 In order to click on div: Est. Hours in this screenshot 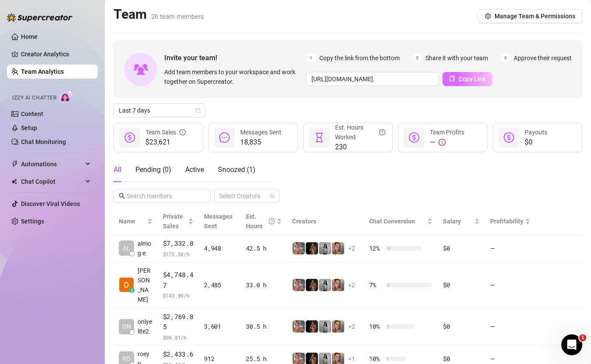, I will do `click(260, 221)`.